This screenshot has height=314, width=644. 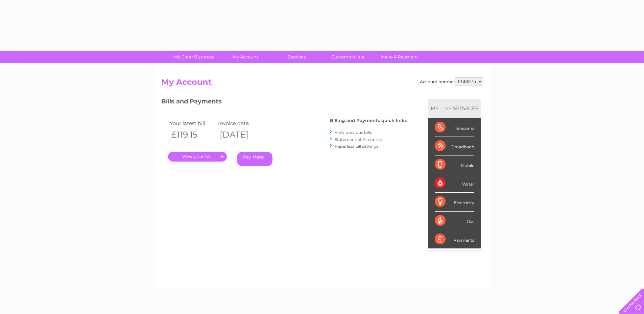 What do you see at coordinates (369, 120) in the screenshot?
I see `h4: Billing and Payments quick links` at bounding box center [369, 120].